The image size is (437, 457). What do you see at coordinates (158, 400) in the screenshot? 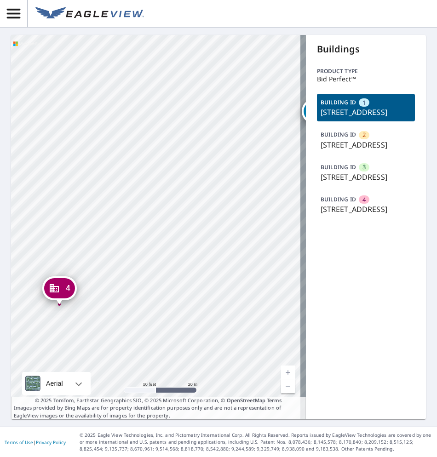
I see `span: © 2025 TomTom, Earthstar Geographics SIO, © 2025 Microsoft Corporation, ©` at bounding box center [158, 400].